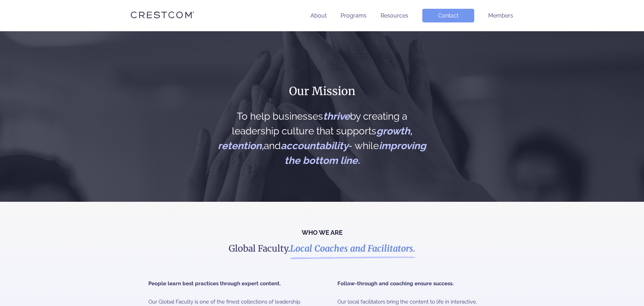 The height and width of the screenshot is (306, 644). What do you see at coordinates (322, 91) in the screenshot?
I see `h1: Our Mission` at bounding box center [322, 91].